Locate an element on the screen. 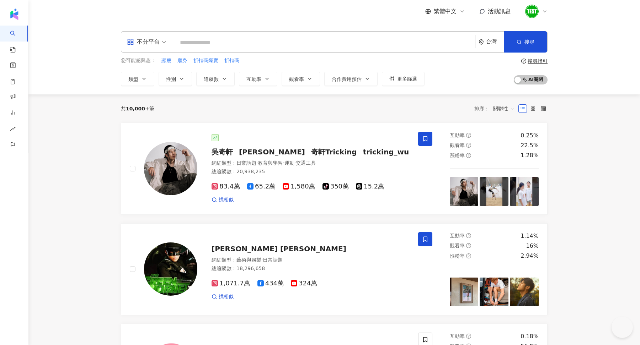 The image size is (640, 345). div: 22.5% is located at coordinates (529, 146).